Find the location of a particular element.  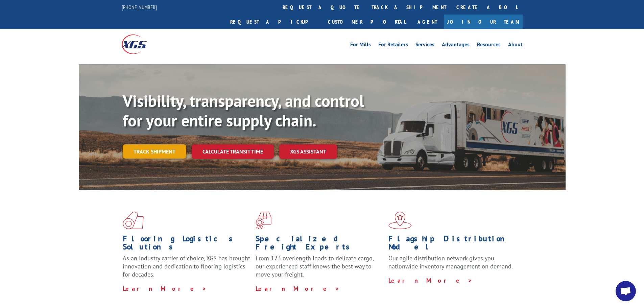

img: xgs-icon-focused-on-flooring-red is located at coordinates (263, 220).